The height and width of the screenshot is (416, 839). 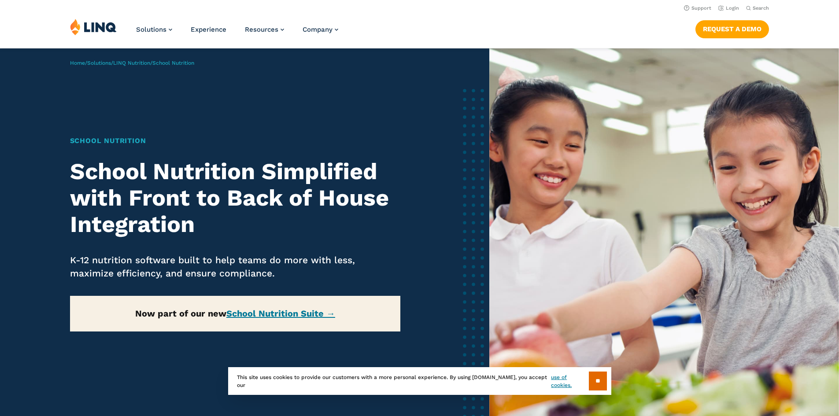 I want to click on a: Resources, so click(x=264, y=30).